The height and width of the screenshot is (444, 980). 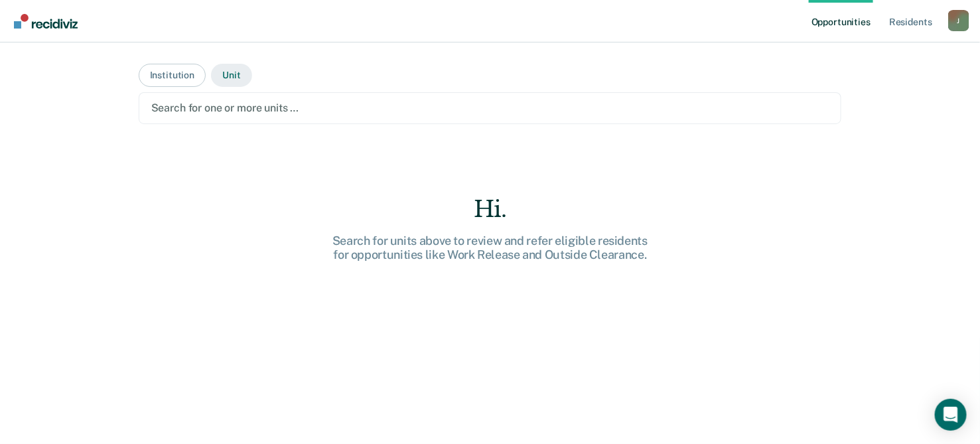 I want to click on div: Search for units above to review and refer eligible residents for opportunities like Work Release..., so click(x=490, y=248).